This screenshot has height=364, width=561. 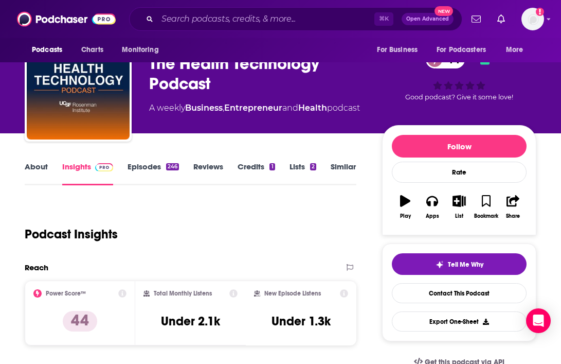 I want to click on a: About, so click(x=36, y=173).